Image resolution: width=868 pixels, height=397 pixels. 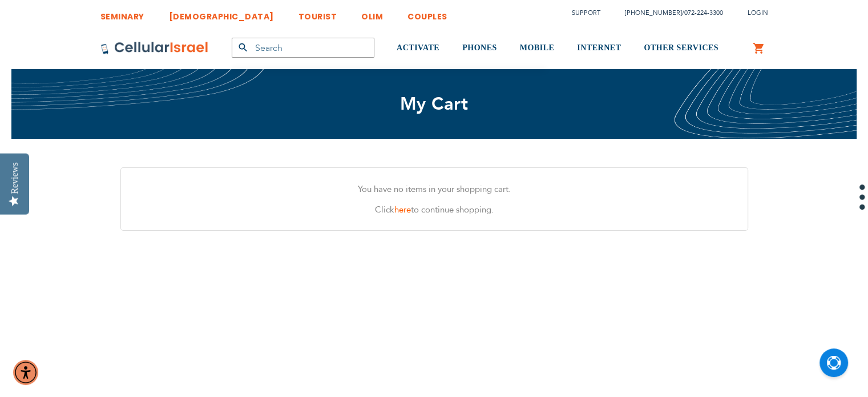 I want to click on span: Login, so click(x=758, y=13).